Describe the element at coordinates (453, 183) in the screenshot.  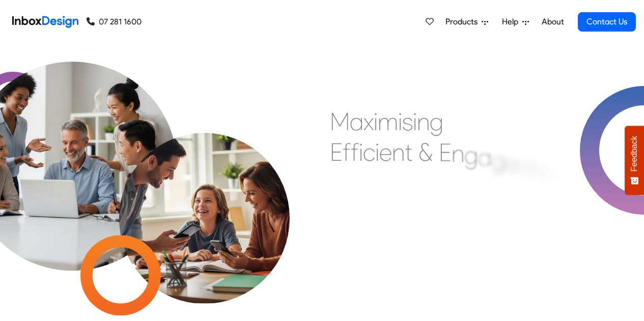
I see `div: Maximising Efficient & Engagement, Connecting Schools, Families, and Students.` at that location.